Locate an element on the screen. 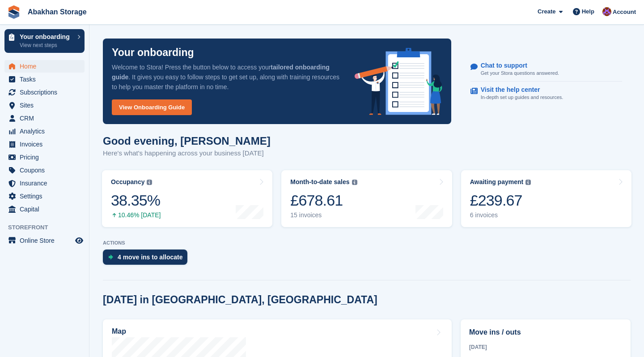  img: William Abakhan is located at coordinates (607, 12).